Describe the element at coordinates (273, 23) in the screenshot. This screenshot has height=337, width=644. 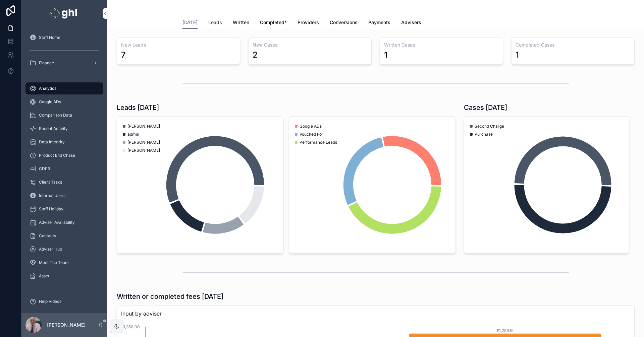
I see `span: Completed*` at that location.